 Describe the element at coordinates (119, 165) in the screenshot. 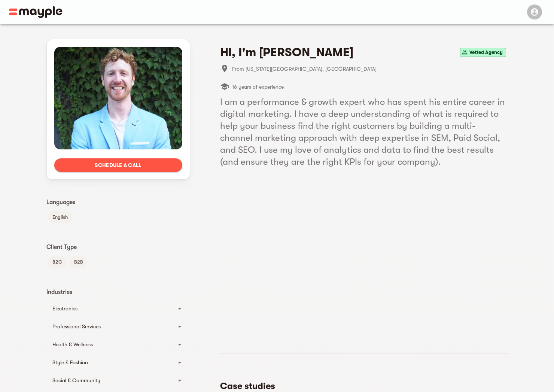

I see `button: Schedule a call` at that location.